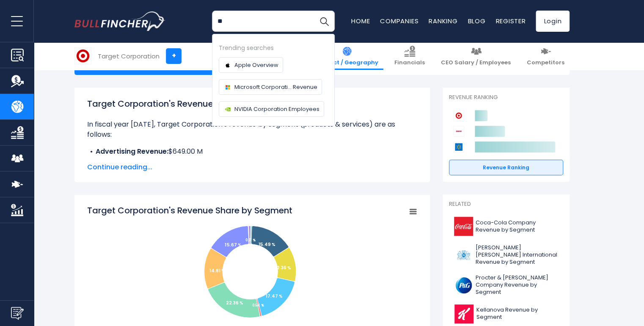 This screenshot has width=644, height=326. What do you see at coordinates (217, 270) in the screenshot?
I see `tspan: 14.81 %` at bounding box center [217, 270].